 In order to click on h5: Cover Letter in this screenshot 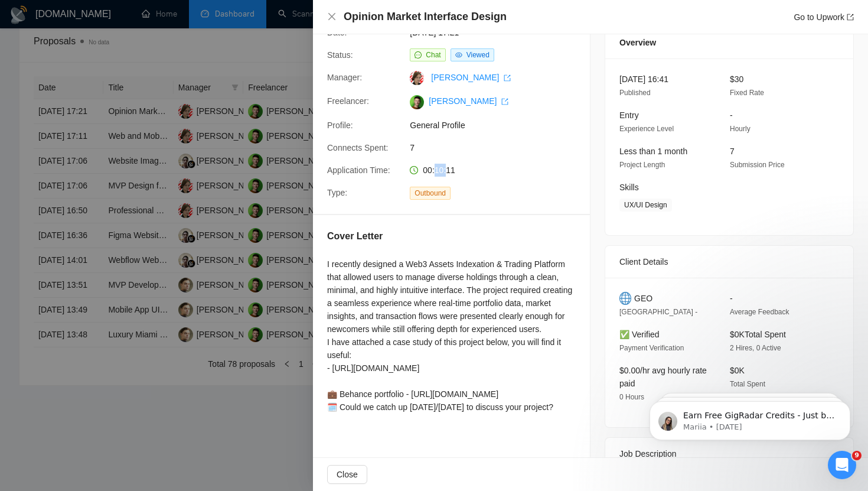, I will do `click(355, 237)`.